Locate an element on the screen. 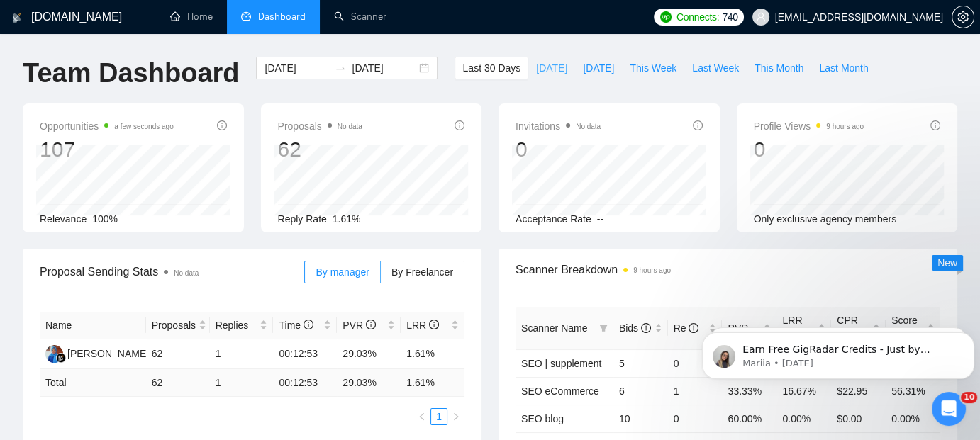  button: This Week is located at coordinates (653, 68).